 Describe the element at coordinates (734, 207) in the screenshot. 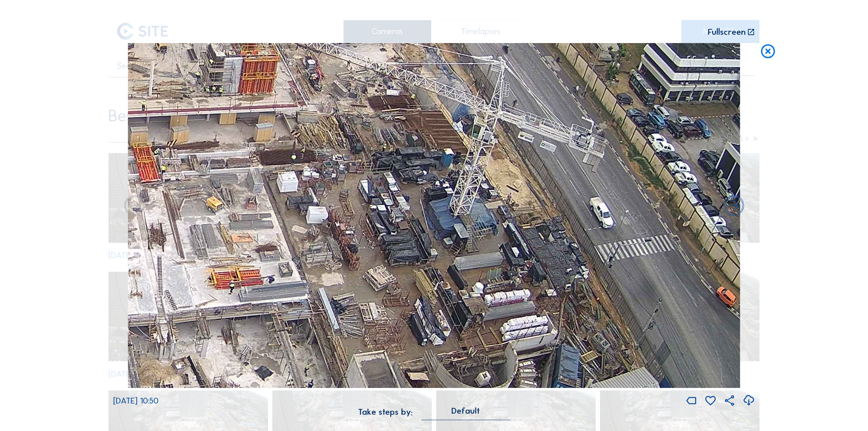

I see `i: Back` at that location.